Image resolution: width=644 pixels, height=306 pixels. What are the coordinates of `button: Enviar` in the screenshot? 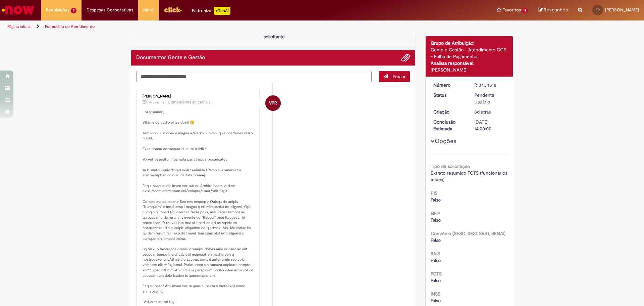 It's located at (394, 76).